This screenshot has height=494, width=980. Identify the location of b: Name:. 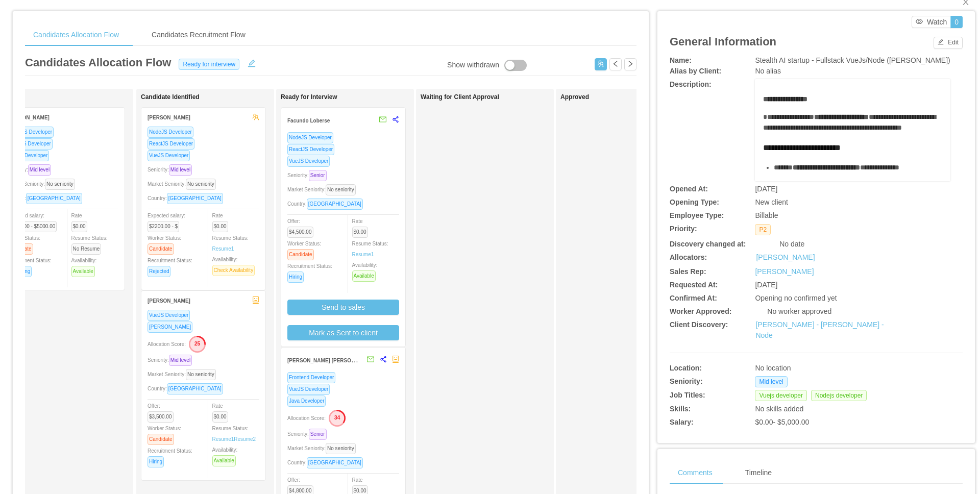
(680, 61).